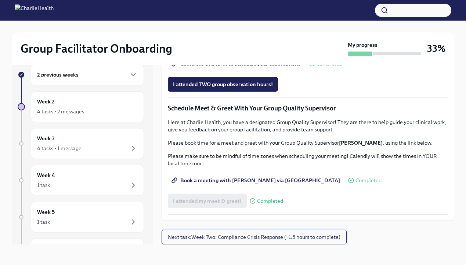  Describe the element at coordinates (254, 237) in the screenshot. I see `a: Next task:Week Two: Compliance Crisis Response (~1.5 hours to complete)` at that location.